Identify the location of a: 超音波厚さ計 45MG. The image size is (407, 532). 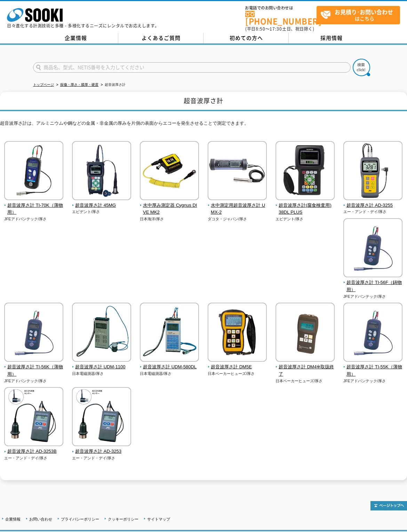
(102, 202).